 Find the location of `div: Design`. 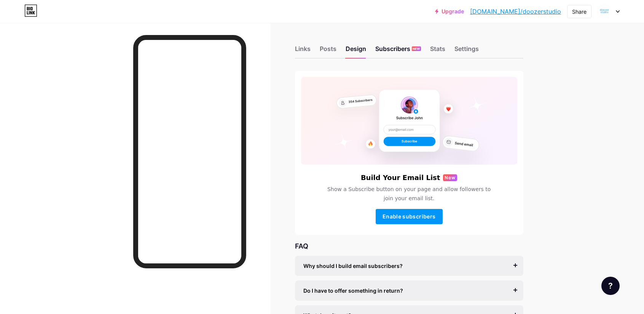

div: Design is located at coordinates (356, 51).